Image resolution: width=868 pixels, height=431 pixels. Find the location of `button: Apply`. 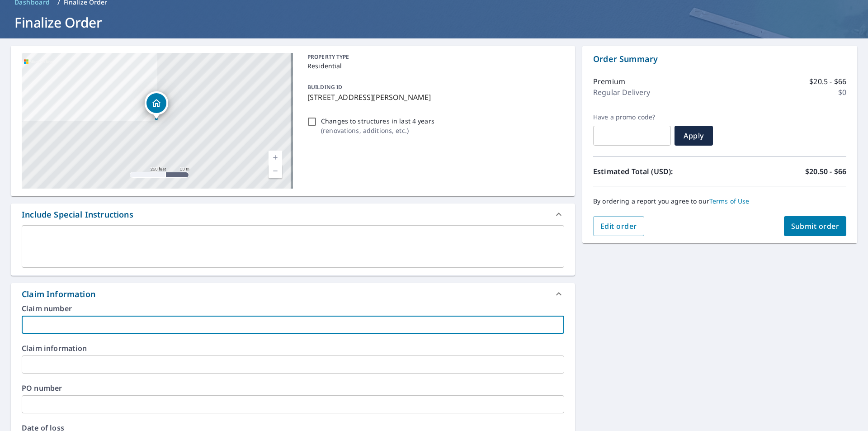

button: Apply is located at coordinates (693, 135).